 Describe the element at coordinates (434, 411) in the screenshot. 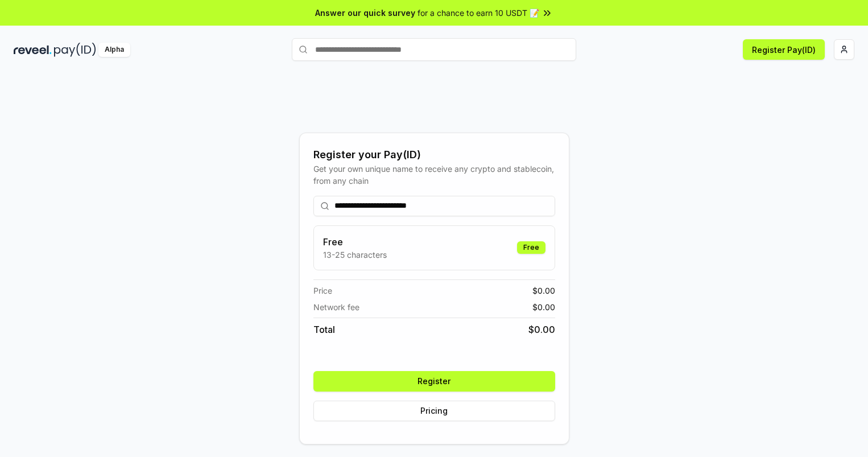

I see `button: Pricing` at that location.